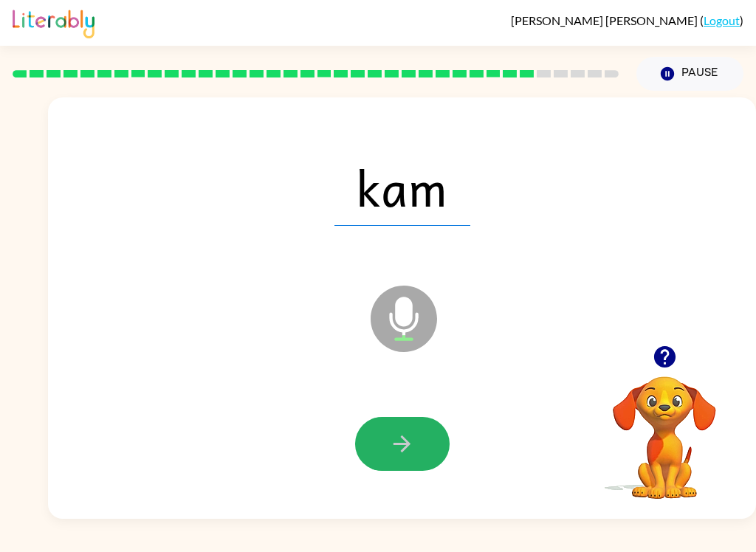  I want to click on img: Literably, so click(53, 22).